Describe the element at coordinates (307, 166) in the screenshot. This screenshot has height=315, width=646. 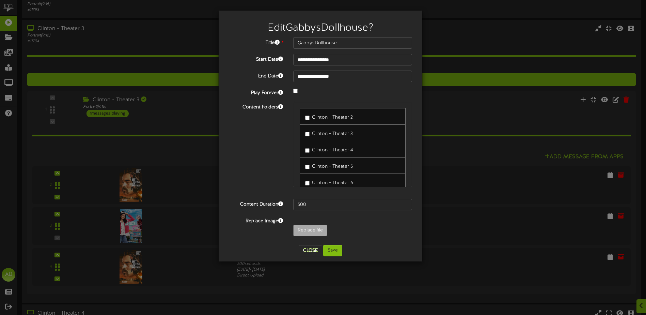
I see `input: Clinton - Theater 5` at that location.